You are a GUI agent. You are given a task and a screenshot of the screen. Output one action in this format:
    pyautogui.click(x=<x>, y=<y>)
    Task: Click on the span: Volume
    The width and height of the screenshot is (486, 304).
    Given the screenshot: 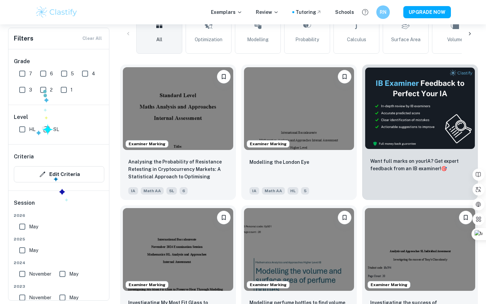 What is the action you would take?
    pyautogui.click(x=455, y=40)
    